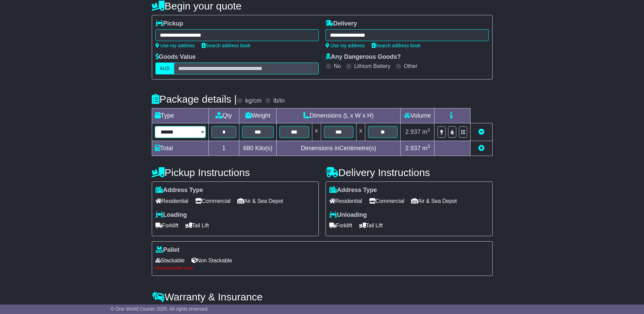  I want to click on span: Stackable, so click(170, 260).